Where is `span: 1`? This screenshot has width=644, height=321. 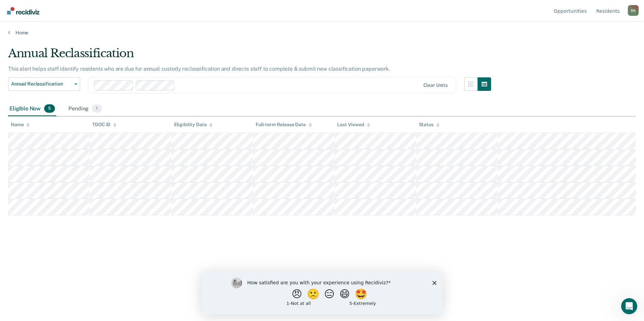
span: 1 is located at coordinates (97, 108).